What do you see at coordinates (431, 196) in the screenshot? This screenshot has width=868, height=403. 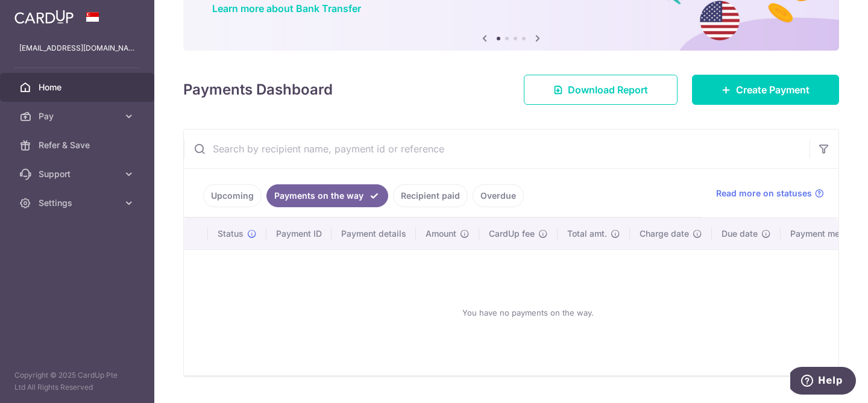 I see `a: Recipient paid` at bounding box center [431, 196].